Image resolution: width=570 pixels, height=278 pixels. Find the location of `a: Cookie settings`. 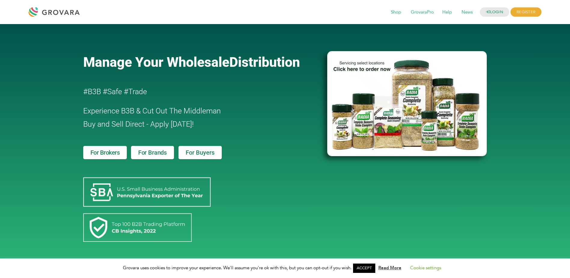

a: Cookie settings is located at coordinates (425, 267).